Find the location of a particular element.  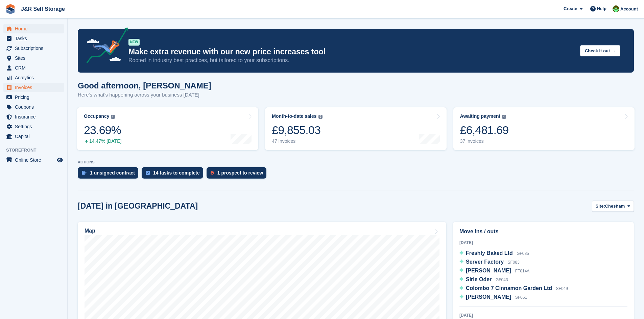

img: stora-icon-8386f47178a22dfd0bd8f6a31ec36ba5ce8667c1dd55bd0f319d3a0aa187defe.svg is located at coordinates (10, 9).